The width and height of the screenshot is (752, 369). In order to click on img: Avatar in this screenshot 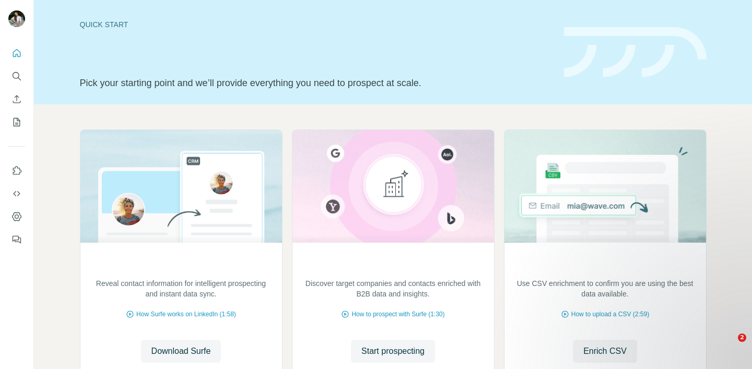, I will do `click(17, 19)`.